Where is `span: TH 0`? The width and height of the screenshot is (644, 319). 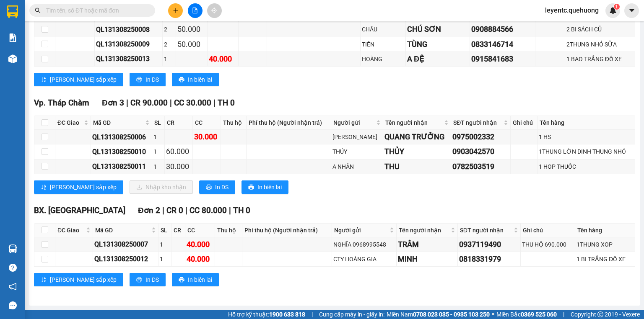 span: TH 0 is located at coordinates (241, 210).